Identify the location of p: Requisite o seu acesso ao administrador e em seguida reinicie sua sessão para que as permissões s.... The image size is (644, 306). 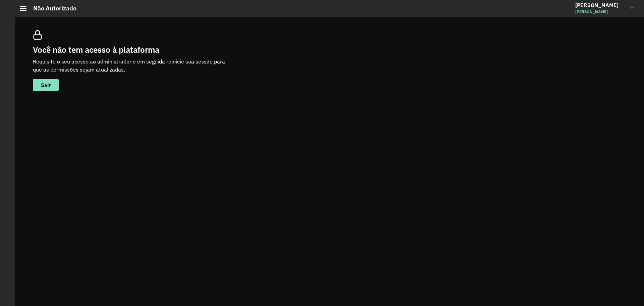
(133, 65).